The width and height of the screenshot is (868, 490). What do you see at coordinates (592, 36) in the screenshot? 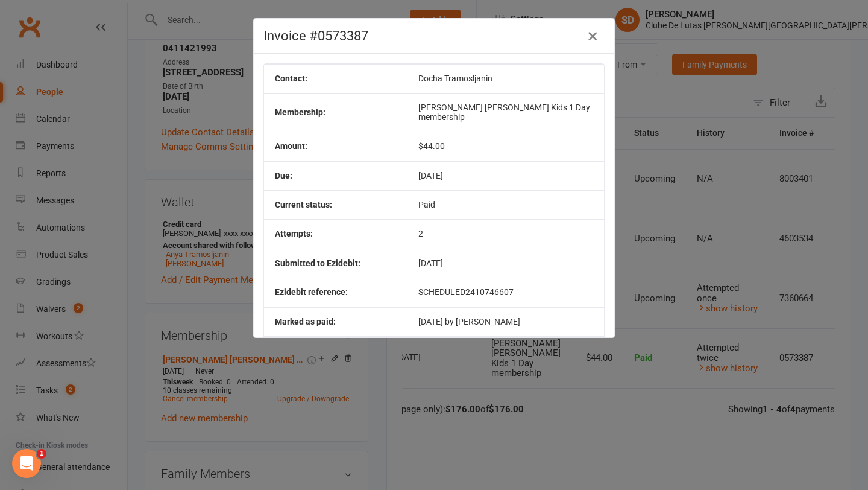
I see `button: Close` at bounding box center [592, 36].